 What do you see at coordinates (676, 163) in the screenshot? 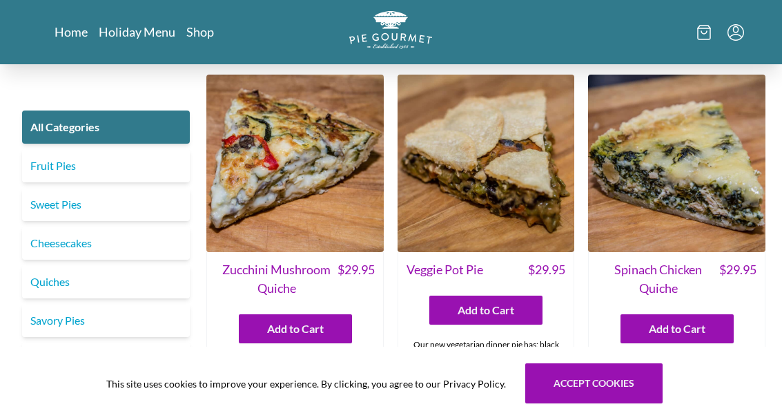
I see `a: Spinach Chicken Quiche` at bounding box center [676, 163].